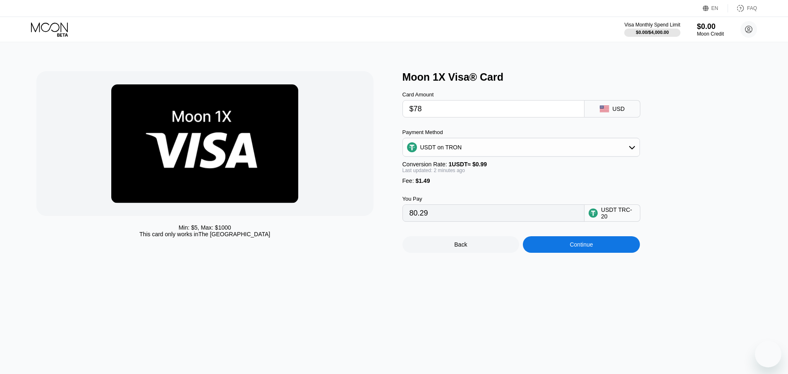 The height and width of the screenshot is (374, 788). I want to click on div: EN, so click(715, 8).